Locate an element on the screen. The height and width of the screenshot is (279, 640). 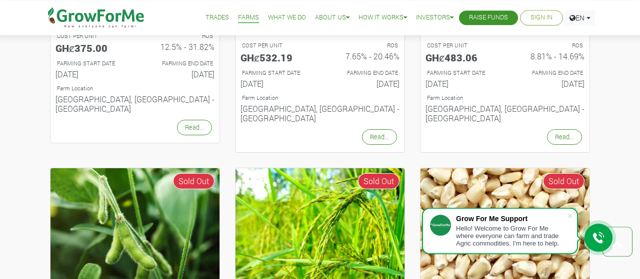
a: Farms is located at coordinates (248, 17).